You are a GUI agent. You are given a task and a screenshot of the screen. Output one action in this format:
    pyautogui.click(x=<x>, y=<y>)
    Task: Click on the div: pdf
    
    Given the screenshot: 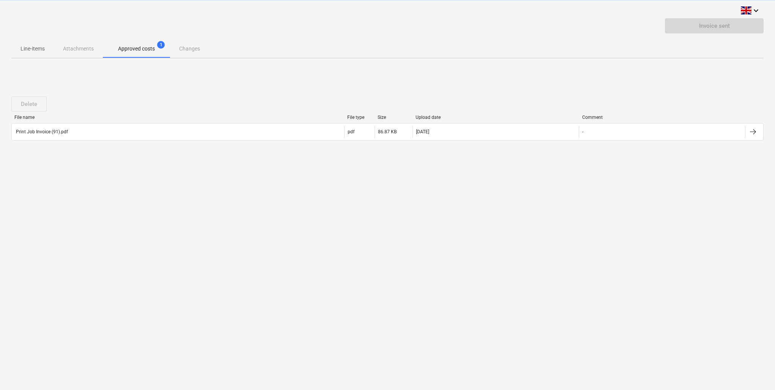 What is the action you would take?
    pyautogui.click(x=351, y=132)
    